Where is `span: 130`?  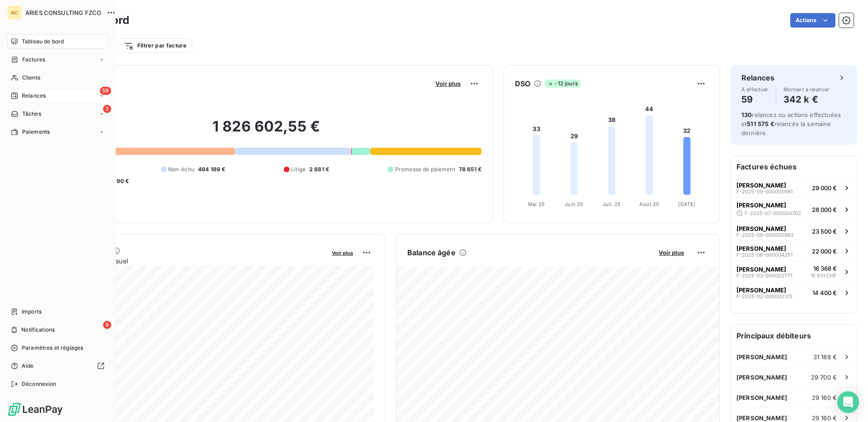
span: 130 is located at coordinates (746, 115).